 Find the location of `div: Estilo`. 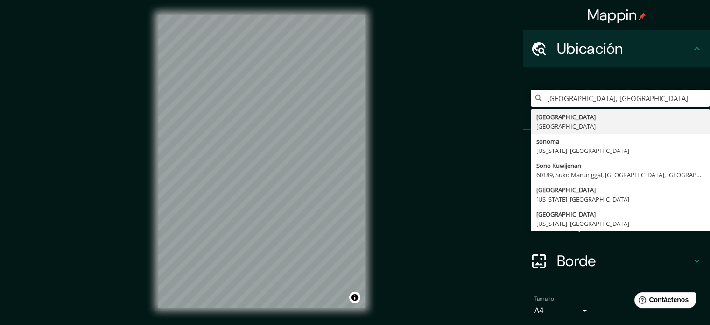

div: Estilo is located at coordinates (617, 186).